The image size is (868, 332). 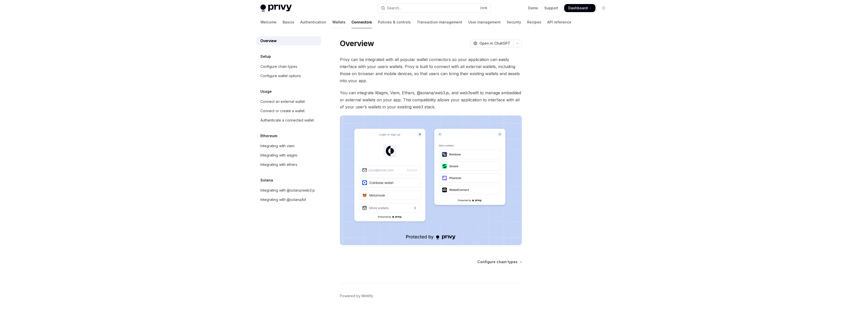 I want to click on a: Support, so click(x=551, y=8).